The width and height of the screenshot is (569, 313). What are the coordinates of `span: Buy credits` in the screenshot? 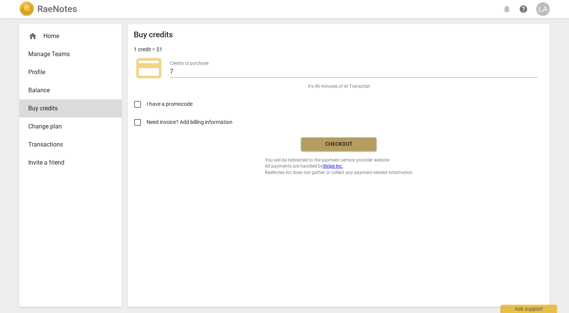 It's located at (67, 109).